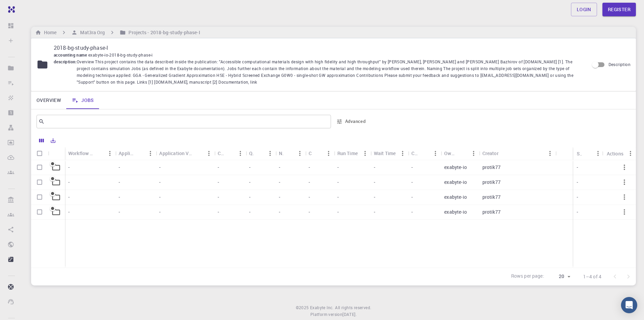  What do you see at coordinates (527, 276) in the screenshot?
I see `p: Rows per page:` at bounding box center [527, 276].